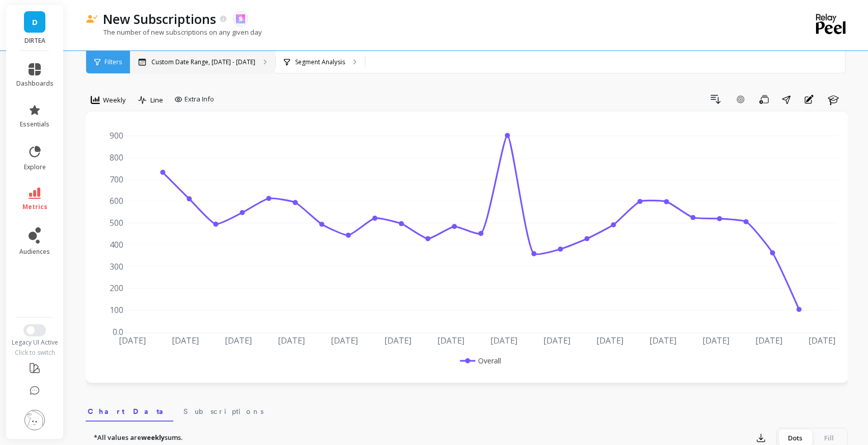 The height and width of the screenshot is (445, 868). I want to click on span: Line, so click(157, 100).